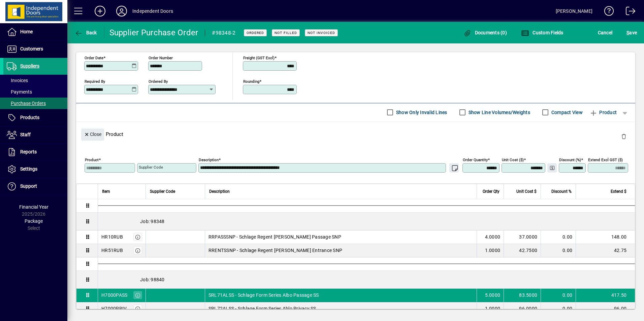 The height and width of the screenshot is (321, 644). I want to click on div: Product, so click(355, 134).